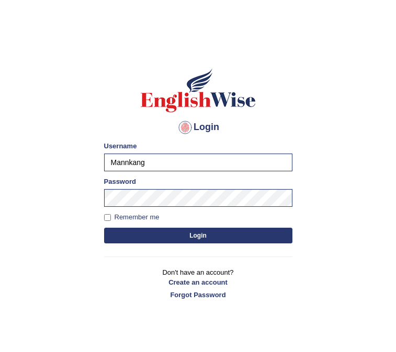  Describe the element at coordinates (198, 282) in the screenshot. I see `a: Create an account` at that location.